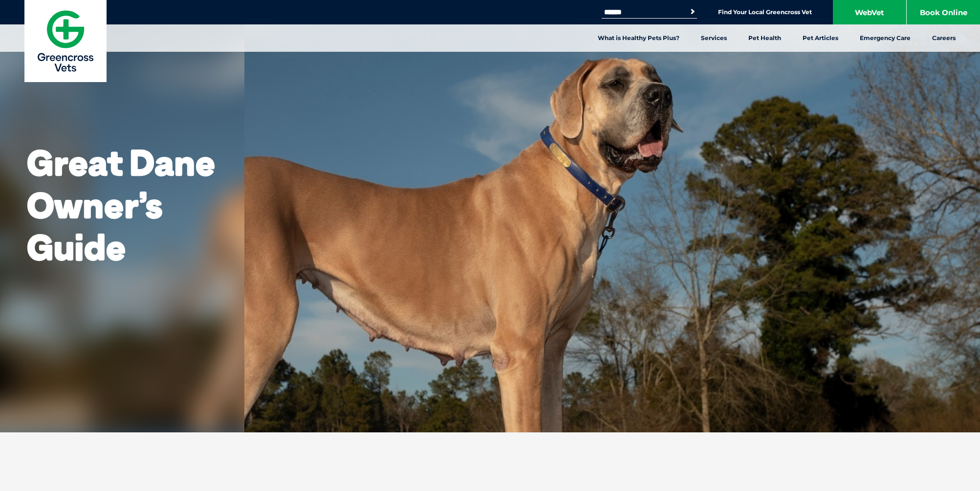  I want to click on a: Services, so click(714, 38).